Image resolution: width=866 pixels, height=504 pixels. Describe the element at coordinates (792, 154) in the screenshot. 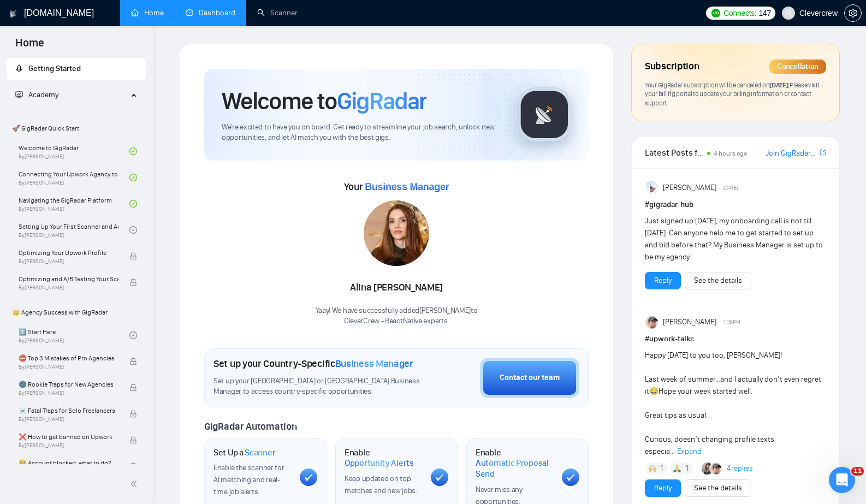

I see `a: Join GigRadar Slack Community` at that location.